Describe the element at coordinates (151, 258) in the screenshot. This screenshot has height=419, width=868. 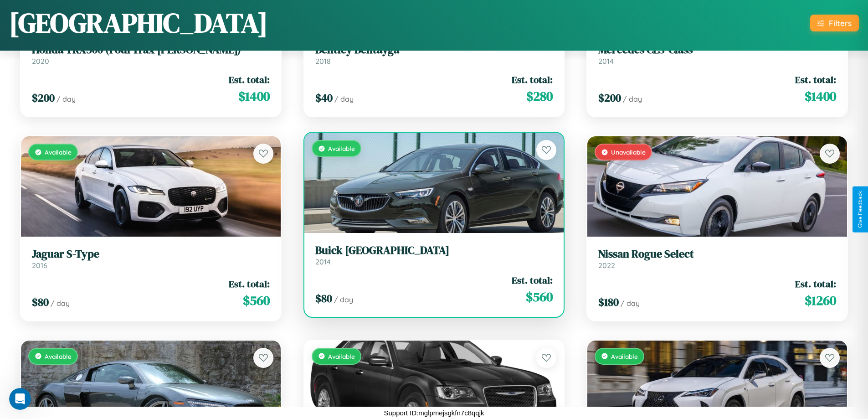
I see `a: Jaguar S-Type2016` at that location.